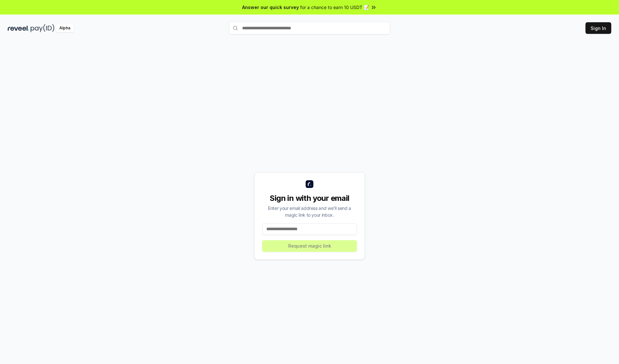 This screenshot has width=619, height=364. What do you see at coordinates (598, 28) in the screenshot?
I see `button: Sign In` at bounding box center [598, 28].